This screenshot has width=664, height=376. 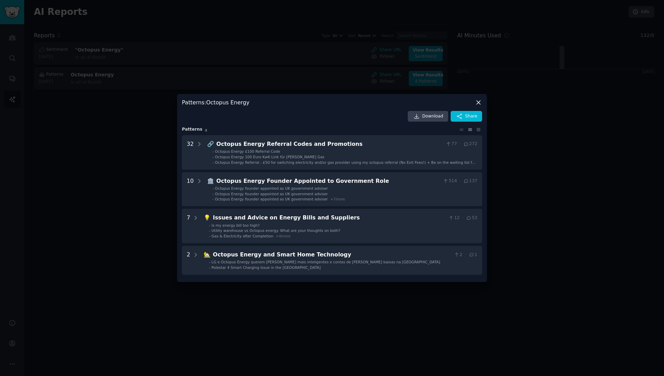 What do you see at coordinates (329, 218) in the screenshot?
I see `div: Issues and Advice on Energy Bills and Suppliers` at bounding box center [329, 218].